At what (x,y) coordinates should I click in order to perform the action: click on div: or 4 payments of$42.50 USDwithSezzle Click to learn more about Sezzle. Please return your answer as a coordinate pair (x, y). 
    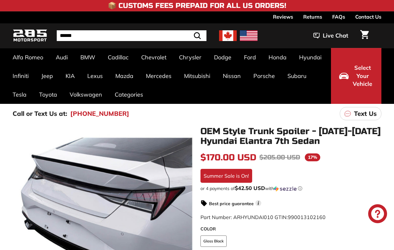
    Looking at the image, I should click on (291, 188).